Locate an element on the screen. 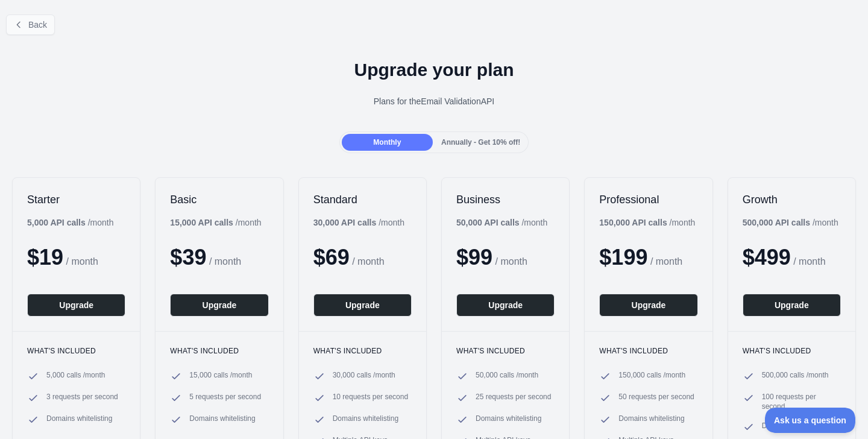 This screenshot has width=868, height=439. h2: Professional is located at coordinates (648, 200).